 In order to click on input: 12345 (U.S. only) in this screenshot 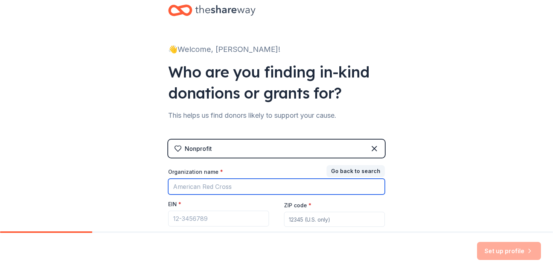, I will do `click(335, 220)`.